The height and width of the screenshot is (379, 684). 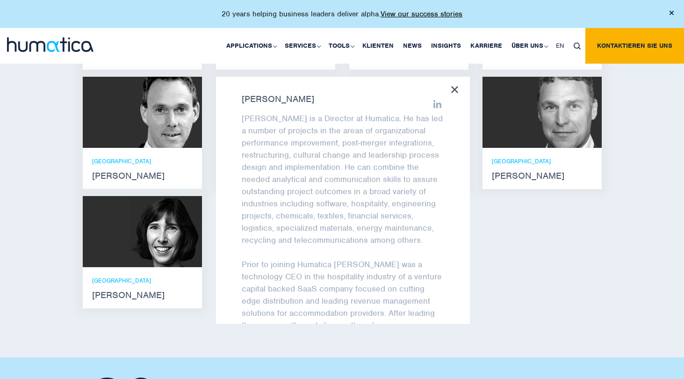 What do you see at coordinates (560, 45) in the screenshot?
I see `span: EN` at bounding box center [560, 45].